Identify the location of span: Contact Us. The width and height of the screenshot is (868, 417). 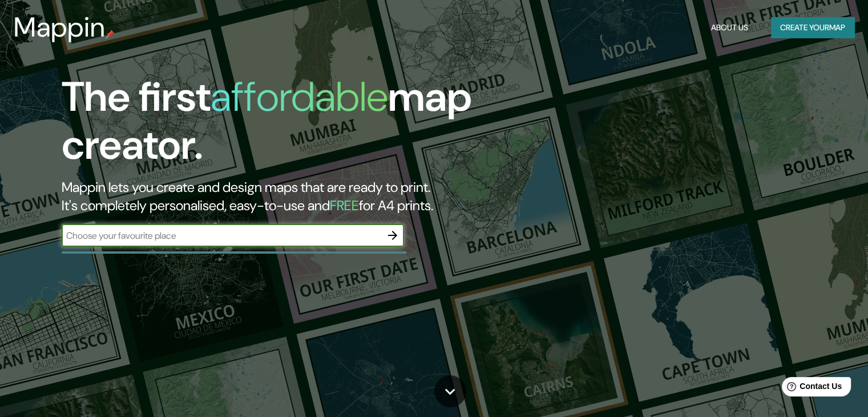
(54, 14).